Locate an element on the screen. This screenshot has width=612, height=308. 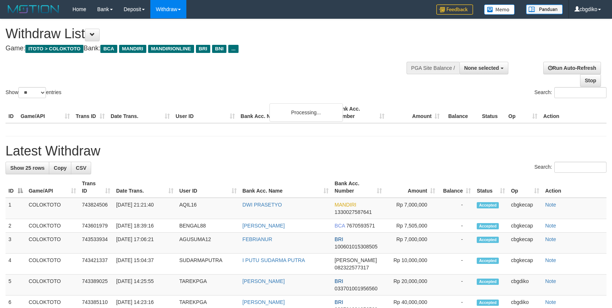
td: 4 is located at coordinates (15, 264).